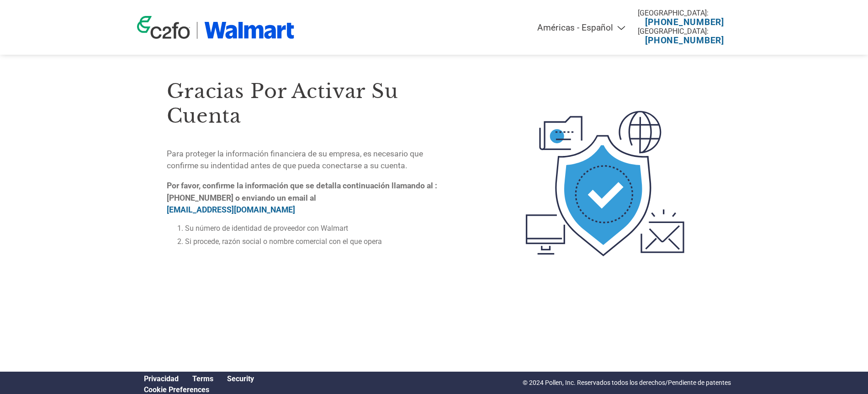  I want to click on a: Privacidad, so click(161, 379).